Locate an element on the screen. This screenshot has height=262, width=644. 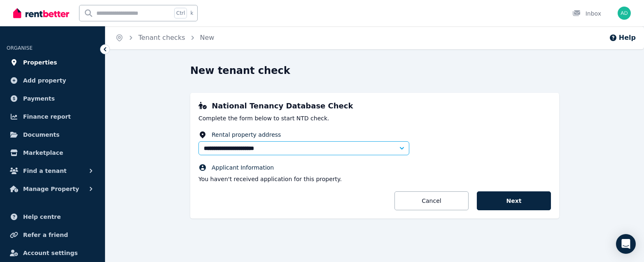
span: k is located at coordinates (191, 13).